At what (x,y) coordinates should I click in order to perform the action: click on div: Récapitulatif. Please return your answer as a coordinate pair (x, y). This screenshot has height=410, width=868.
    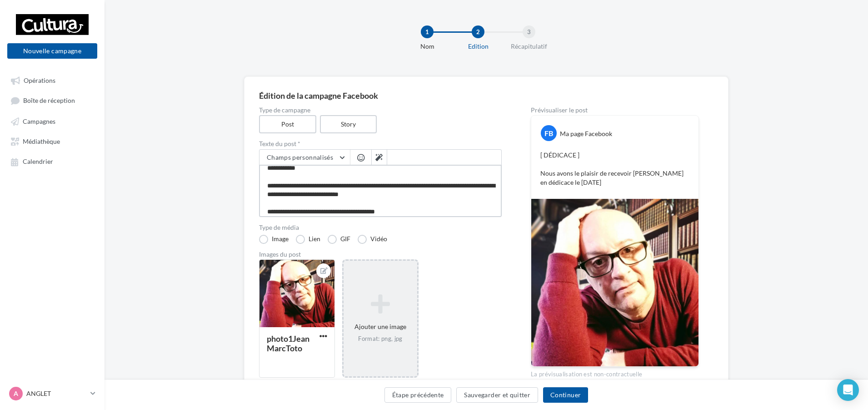
    Looking at the image, I should click on (529, 46).